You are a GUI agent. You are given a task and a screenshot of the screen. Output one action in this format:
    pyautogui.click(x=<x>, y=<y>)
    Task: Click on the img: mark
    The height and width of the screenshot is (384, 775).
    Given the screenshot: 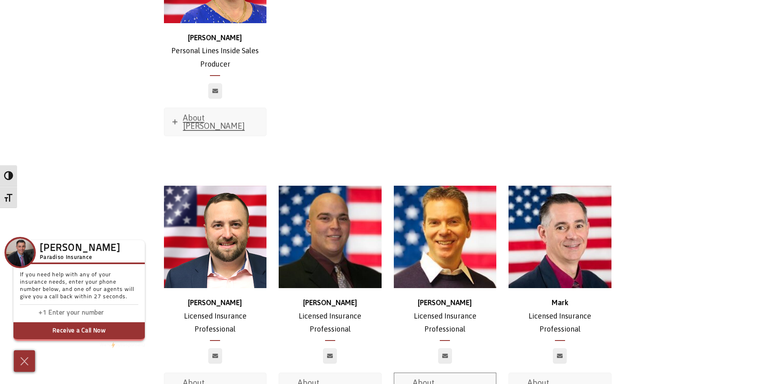 What is the action you would take?
    pyautogui.click(x=560, y=237)
    